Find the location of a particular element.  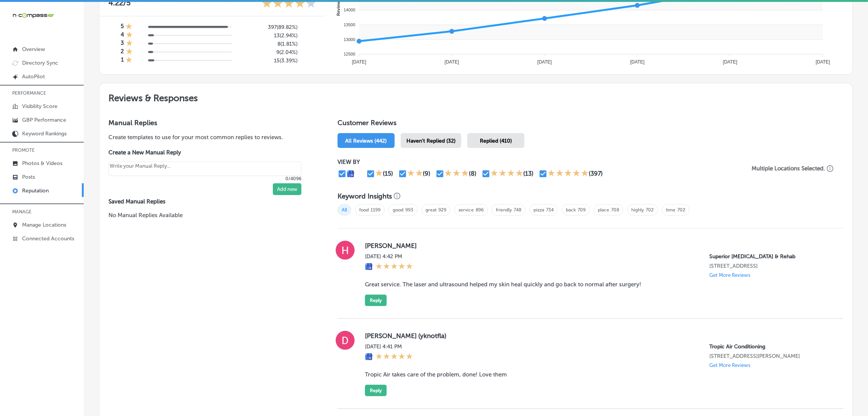

div: (9) is located at coordinates (427, 173).